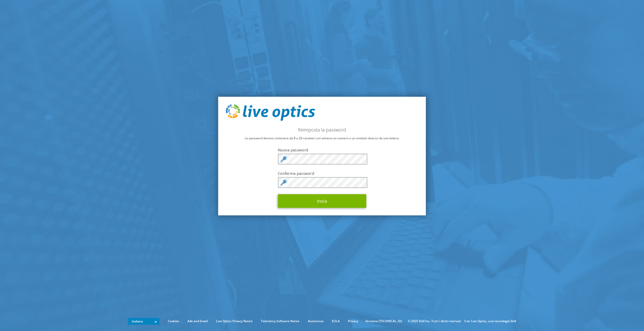 The image size is (644, 331). Describe the element at coordinates (270, 113) in the screenshot. I see `img: live_optics_svg.svg` at that location.